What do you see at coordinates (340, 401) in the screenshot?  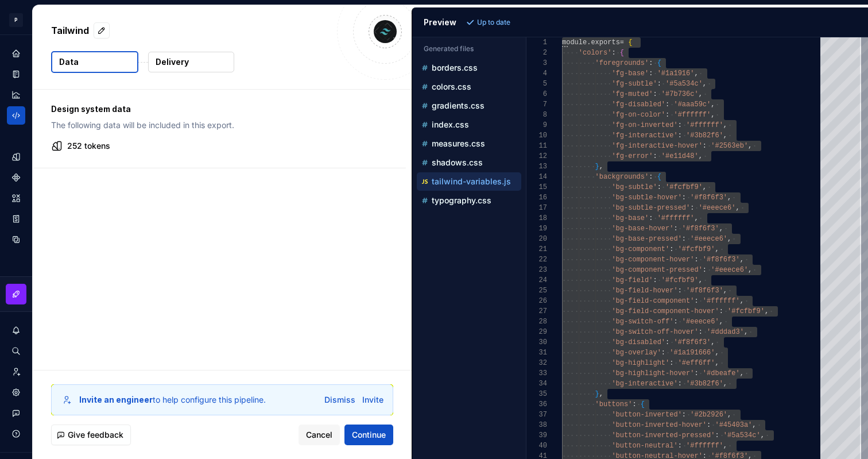 I see `div: Dismiss` at bounding box center [340, 401].